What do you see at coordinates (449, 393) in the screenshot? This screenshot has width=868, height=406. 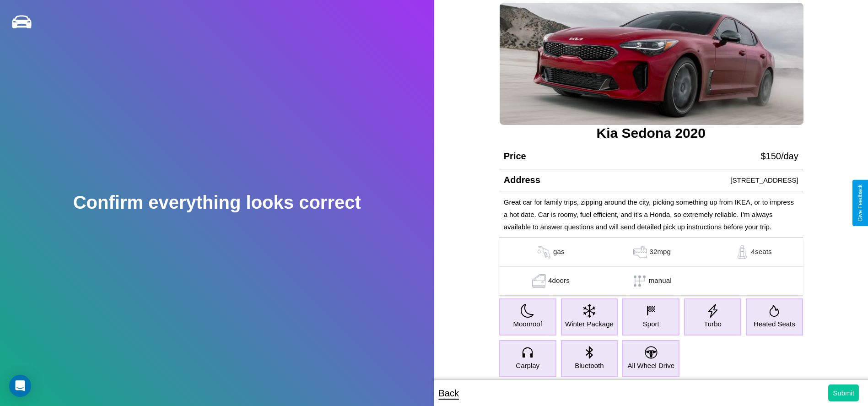 I see `p: Back` at bounding box center [449, 393].